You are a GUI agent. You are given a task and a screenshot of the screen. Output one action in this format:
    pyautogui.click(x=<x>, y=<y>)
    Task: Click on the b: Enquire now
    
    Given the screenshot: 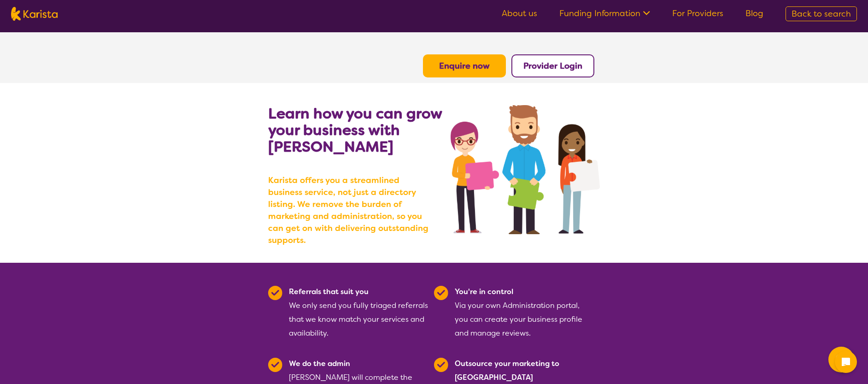 What is the action you would take?
    pyautogui.click(x=464, y=66)
    